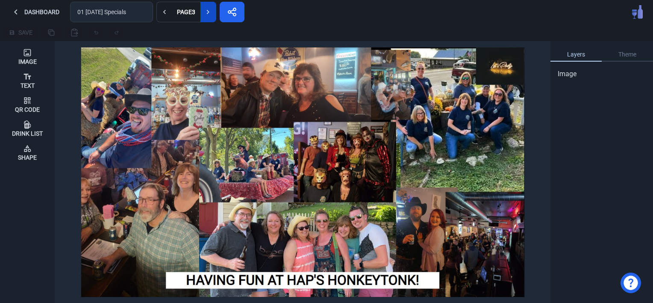 This screenshot has height=303, width=653. Describe the element at coordinates (186, 12) in the screenshot. I see `button: Page3` at that location.